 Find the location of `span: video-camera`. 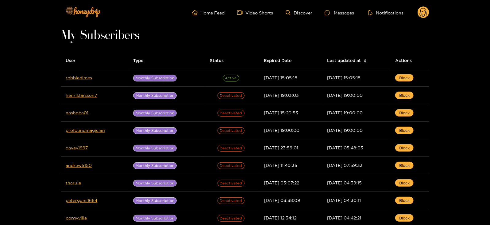

span: video-camera is located at coordinates (242, 13).